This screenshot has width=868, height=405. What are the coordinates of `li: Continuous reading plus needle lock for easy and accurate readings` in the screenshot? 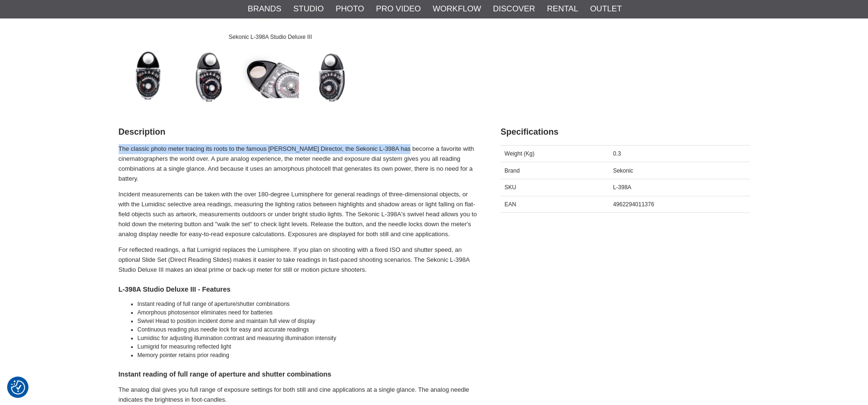 It's located at (307, 330).